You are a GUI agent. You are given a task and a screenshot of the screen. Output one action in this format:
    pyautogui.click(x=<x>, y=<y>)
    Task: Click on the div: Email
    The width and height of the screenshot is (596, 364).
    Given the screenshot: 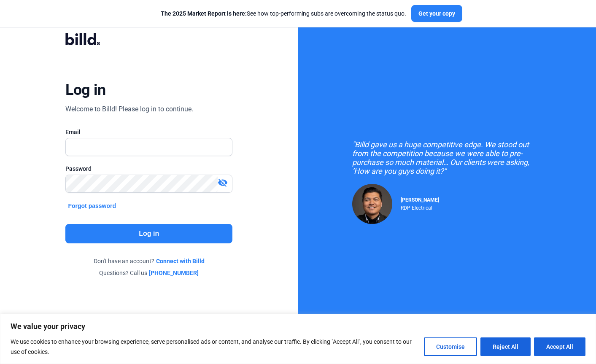 What is the action you would take?
    pyautogui.click(x=149, y=132)
    